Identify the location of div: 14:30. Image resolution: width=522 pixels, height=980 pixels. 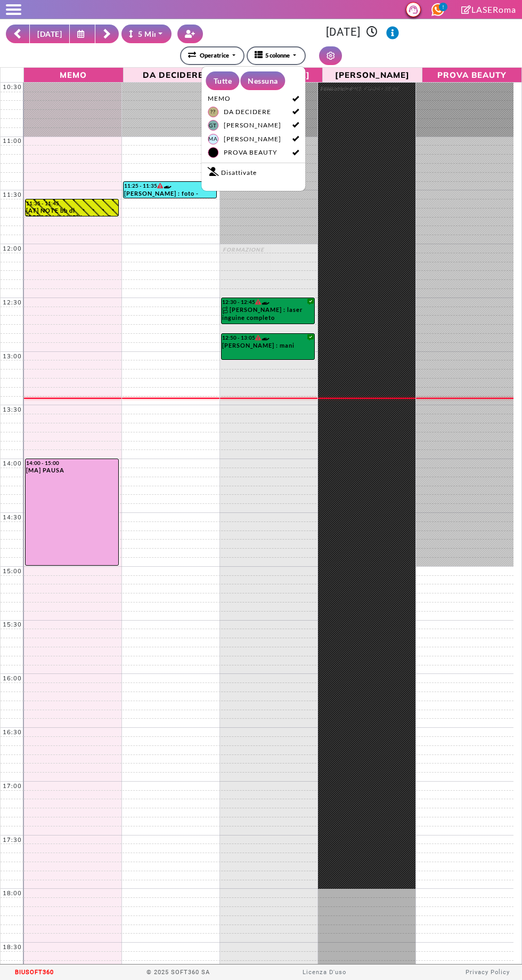
(12, 517).